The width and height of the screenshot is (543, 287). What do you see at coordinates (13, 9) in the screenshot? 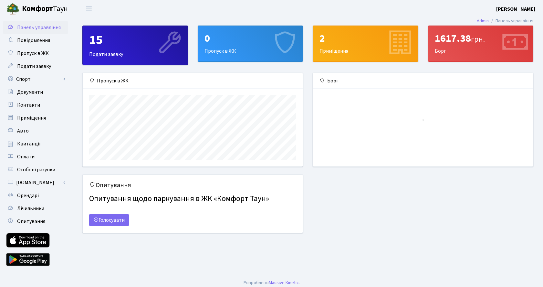
I see `img: logo.png` at bounding box center [13, 9].